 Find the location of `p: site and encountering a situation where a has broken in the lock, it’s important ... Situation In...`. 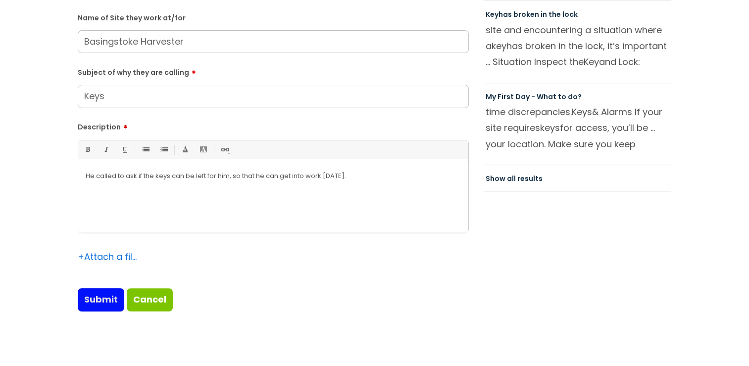

p: site and encountering a situation where a has broken in the lock, it’s important ... Situation In... is located at coordinates (578, 46).